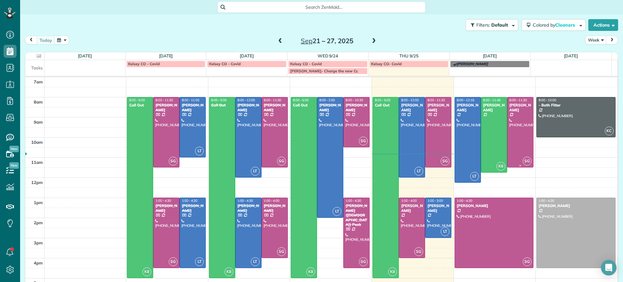 This screenshot has height=282, width=623. Describe the element at coordinates (483, 25) in the screenshot. I see `span: Filters:` at that location.